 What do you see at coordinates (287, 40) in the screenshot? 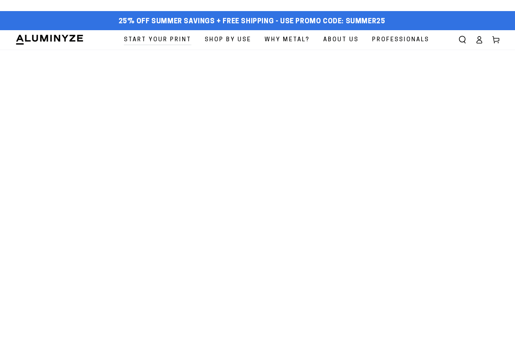
I see `a: Why Metal?` at bounding box center [287, 40].